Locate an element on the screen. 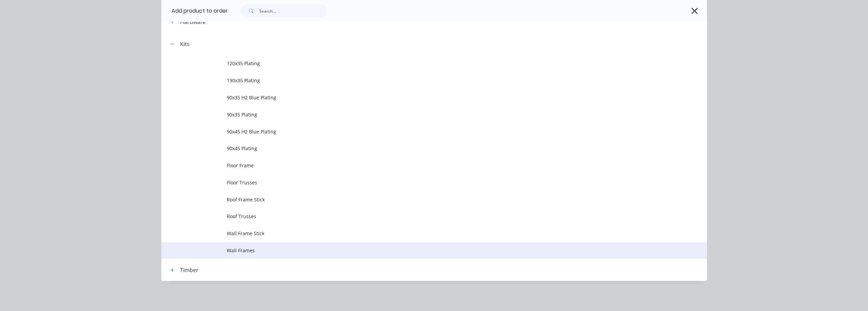 Image resolution: width=868 pixels, height=311 pixels. div: Timber is located at coordinates (189, 270).